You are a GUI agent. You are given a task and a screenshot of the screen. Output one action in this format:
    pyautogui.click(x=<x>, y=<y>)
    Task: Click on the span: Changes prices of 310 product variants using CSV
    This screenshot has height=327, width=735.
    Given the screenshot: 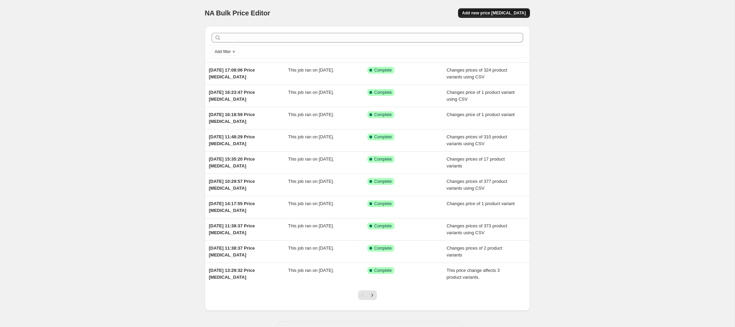 What is the action you would take?
    pyautogui.click(x=477, y=140)
    